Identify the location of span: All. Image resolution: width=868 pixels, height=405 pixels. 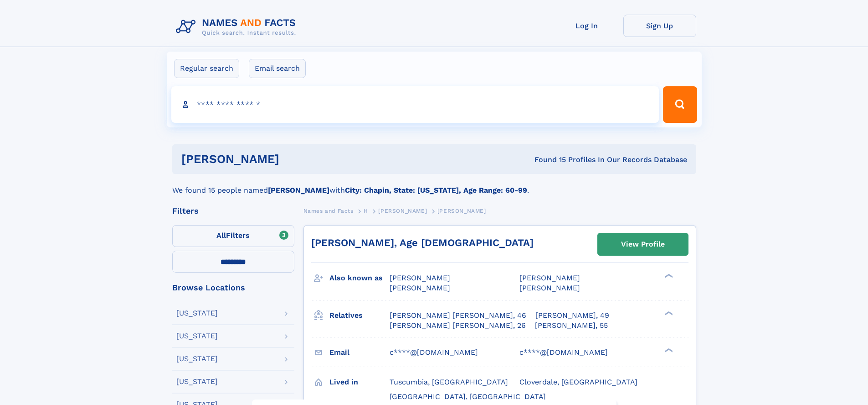
(221, 235).